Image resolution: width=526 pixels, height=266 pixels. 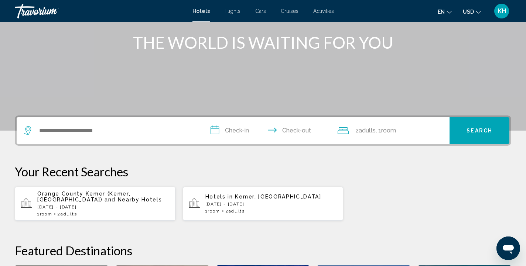 What do you see at coordinates (479, 131) in the screenshot?
I see `span: Search` at bounding box center [479, 131].